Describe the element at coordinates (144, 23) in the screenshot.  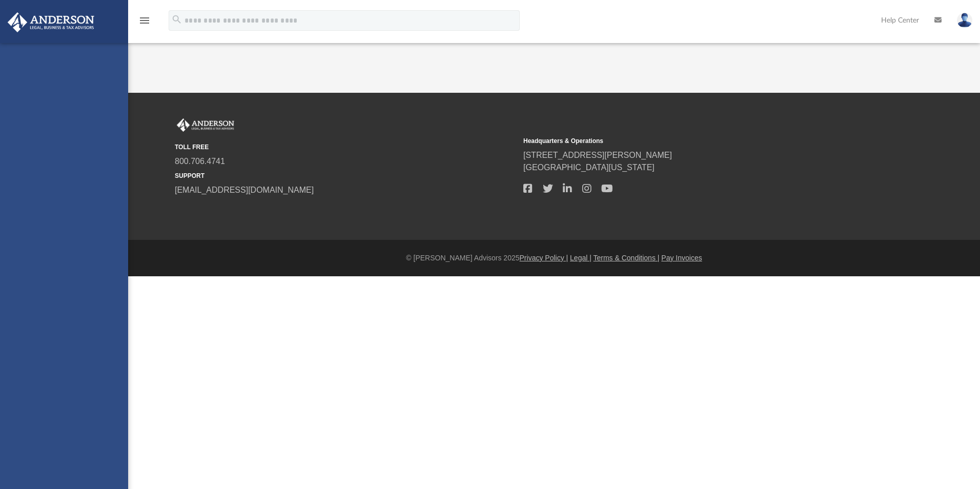
I see `a: menu` at that location.